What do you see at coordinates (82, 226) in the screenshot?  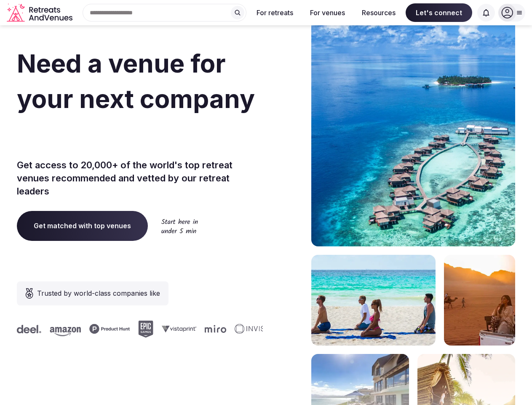 I see `a: Get matched with top venues` at bounding box center [82, 226].